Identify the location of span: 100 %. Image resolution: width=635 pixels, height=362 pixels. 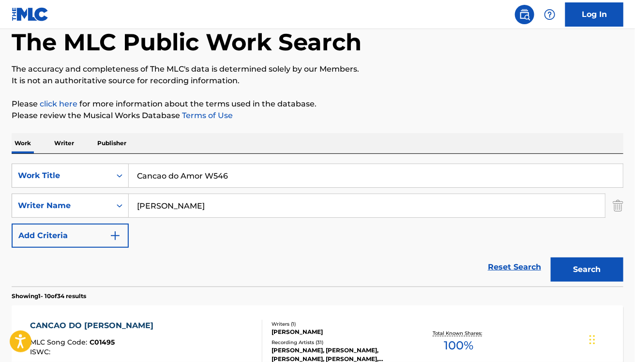
(458, 345).